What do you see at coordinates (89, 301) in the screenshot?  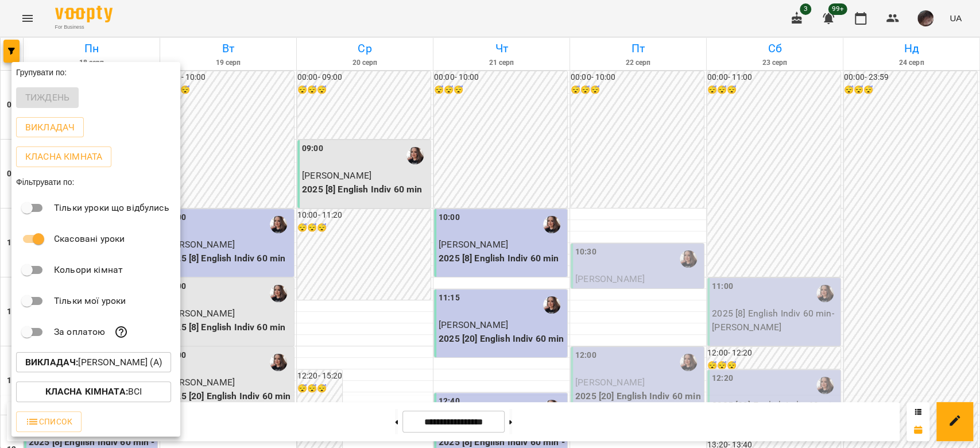 I see `p: Тільки мої уроки` at bounding box center [89, 301].